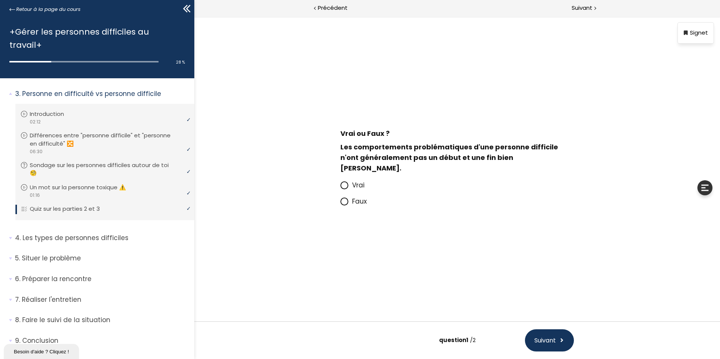 This screenshot has height=359, width=720. What do you see at coordinates (36, 152) in the screenshot?
I see `span: 06:30` at bounding box center [36, 152].